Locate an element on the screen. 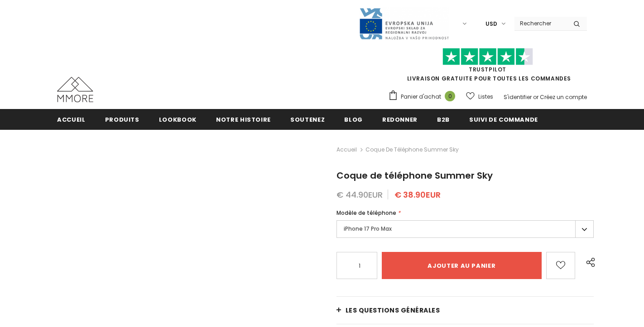  img: Faites confiance aux étoiles pilotes is located at coordinates (487, 57).